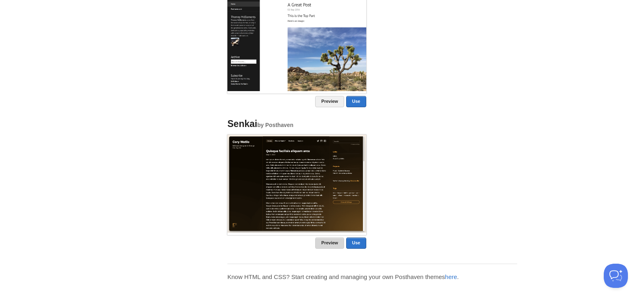  What do you see at coordinates (372, 276) in the screenshot?
I see `p: Know HTML and CSS? Start creating and managing your own Posthaven themes .` at bounding box center [372, 276].